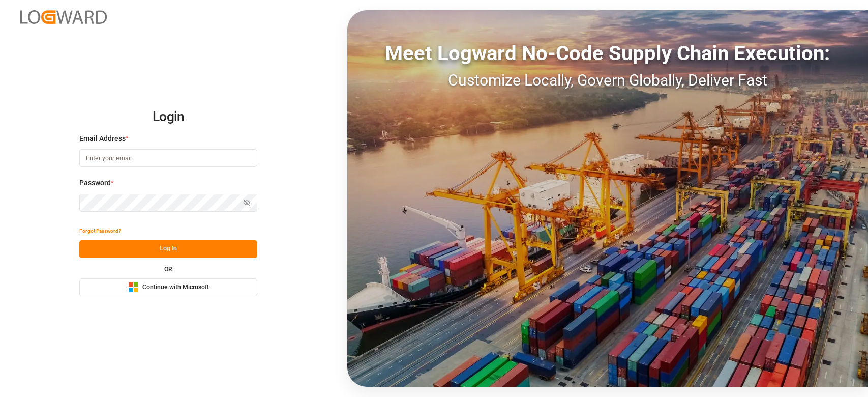 This screenshot has width=868, height=397. I want to click on button: Forgot Password?, so click(100, 231).